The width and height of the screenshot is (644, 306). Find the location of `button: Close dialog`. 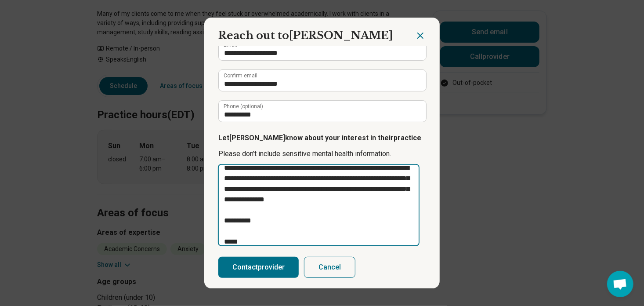

button: Close dialog is located at coordinates (420, 35).